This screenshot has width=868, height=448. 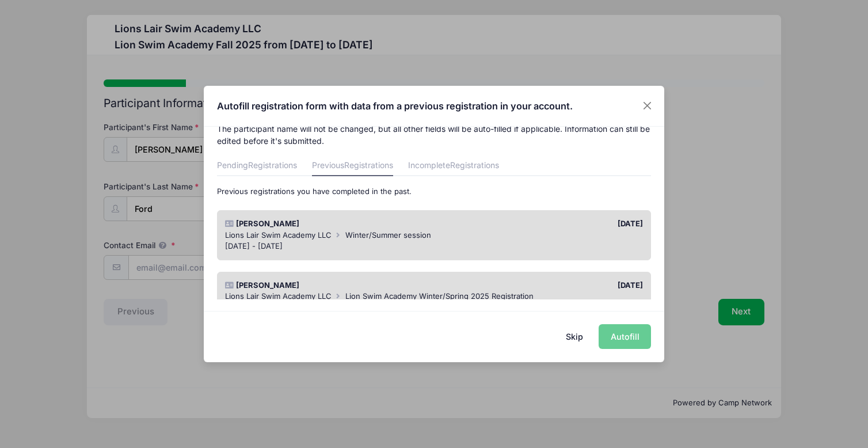 I want to click on a: Incomplete, so click(x=454, y=166).